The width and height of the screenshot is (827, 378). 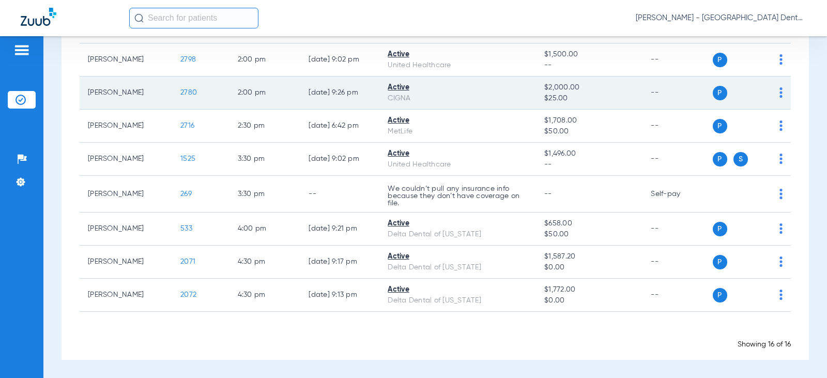 What do you see at coordinates (589, 154) in the screenshot?
I see `span: $1,496.00` at bounding box center [589, 154].